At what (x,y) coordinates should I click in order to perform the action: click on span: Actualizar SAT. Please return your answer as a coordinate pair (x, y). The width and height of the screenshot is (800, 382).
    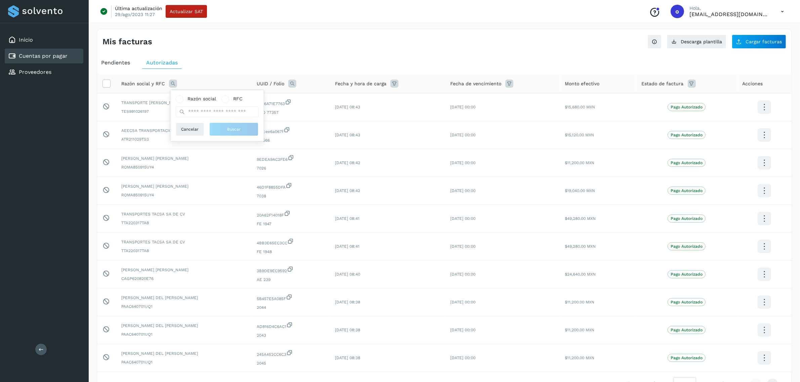
    Looking at the image, I should click on (186, 11).